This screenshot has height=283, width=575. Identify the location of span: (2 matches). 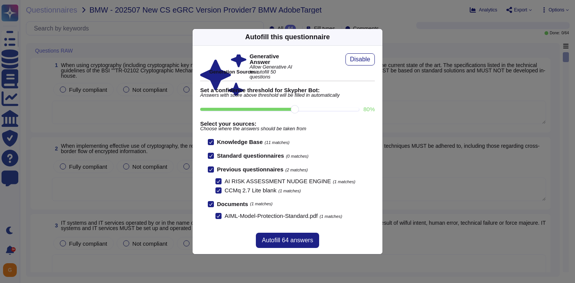
(296, 170).